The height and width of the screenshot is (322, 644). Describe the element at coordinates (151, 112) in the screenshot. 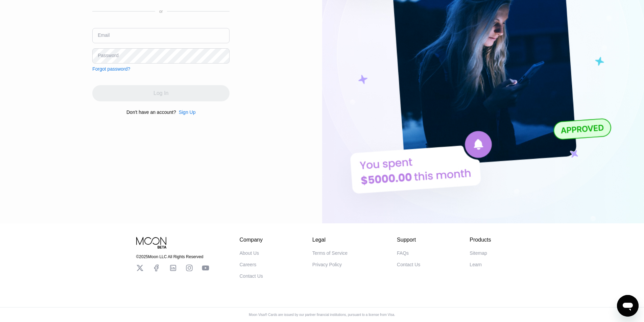

I see `div: Don't have an account?` at that location.